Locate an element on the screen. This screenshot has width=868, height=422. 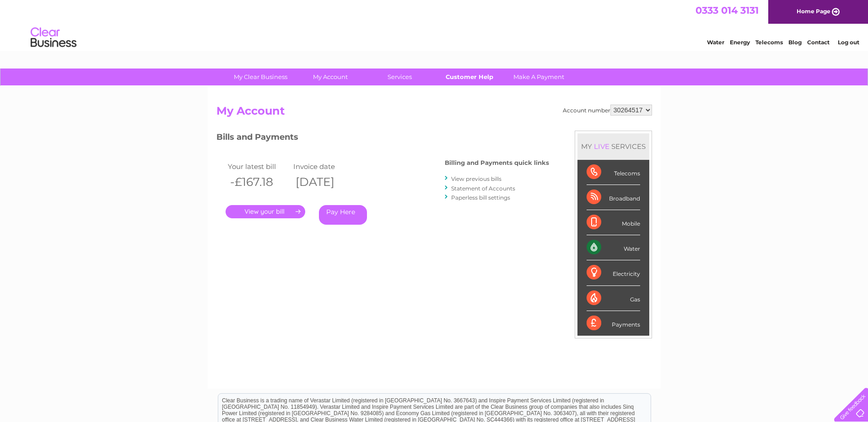
th: -£167.18 is located at coordinates (258, 182).